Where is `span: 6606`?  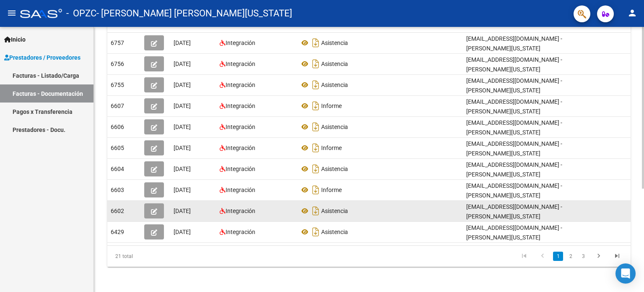 span: 6606 is located at coordinates (117, 127).